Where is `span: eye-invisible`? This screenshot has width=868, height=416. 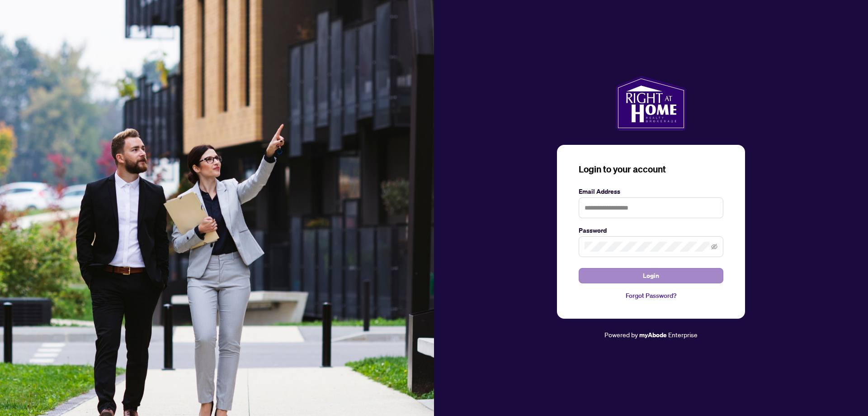
span: eye-invisible is located at coordinates (714, 247).